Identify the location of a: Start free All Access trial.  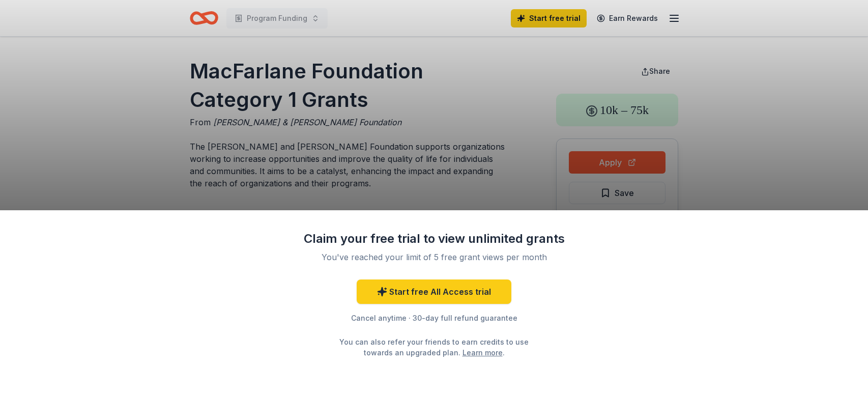
(434, 292).